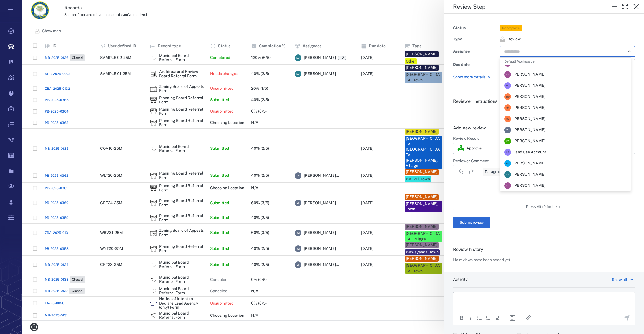 Image resolution: width=644 pixels, height=334 pixels. I want to click on div: Press the Up and Down arrow keys to resize the editor., so click(633, 207).